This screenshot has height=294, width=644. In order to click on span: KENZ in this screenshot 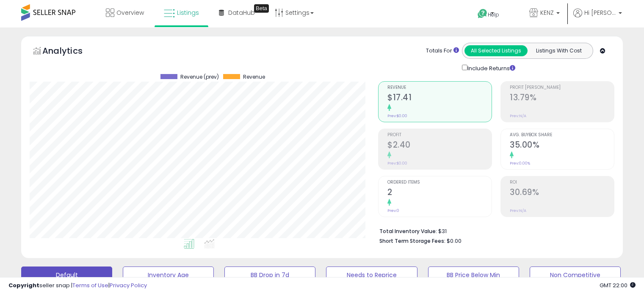, I will do `click(547, 13)`.